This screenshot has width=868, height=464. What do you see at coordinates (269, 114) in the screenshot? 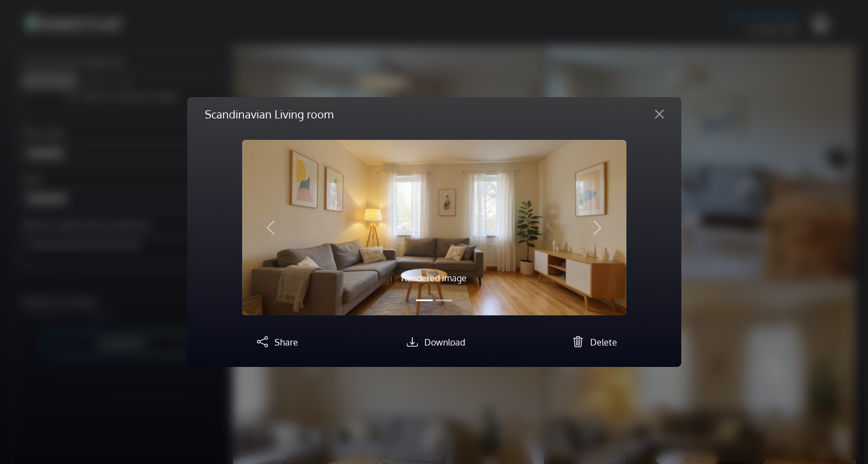
I see `h5: Scandinavian Living room` at bounding box center [269, 114].